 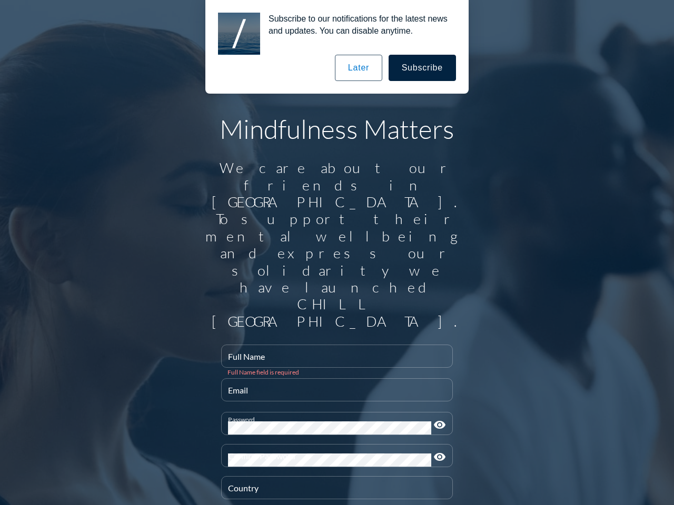 What do you see at coordinates (329, 460) in the screenshot?
I see `input: Confirm Password` at bounding box center [329, 460].